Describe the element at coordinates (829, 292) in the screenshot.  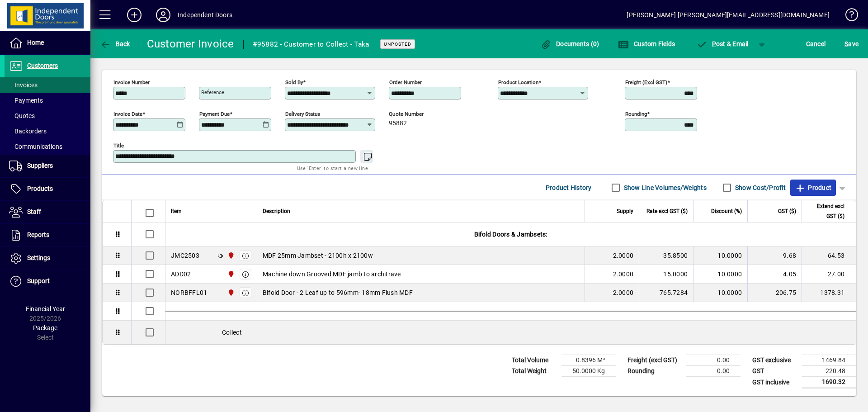
I see `td: 1378.31` at that location.